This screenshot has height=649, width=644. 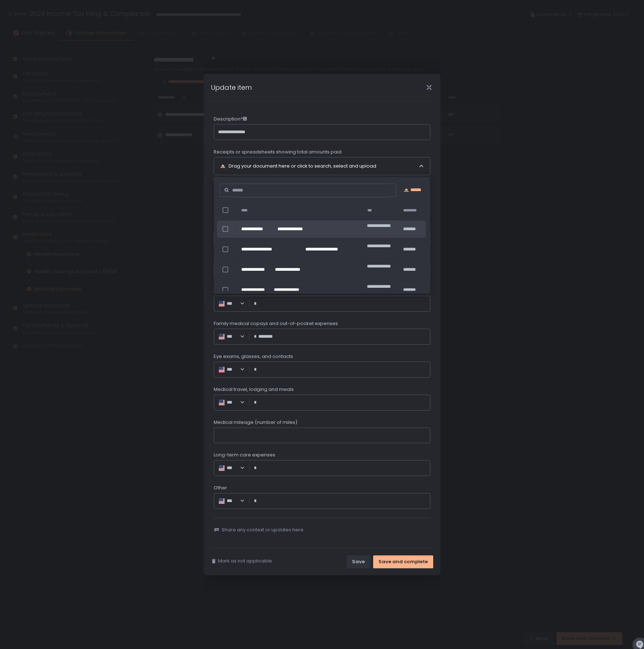 What do you see at coordinates (255, 422) in the screenshot?
I see `span: Medical mileage (number of miles)` at bounding box center [255, 422].